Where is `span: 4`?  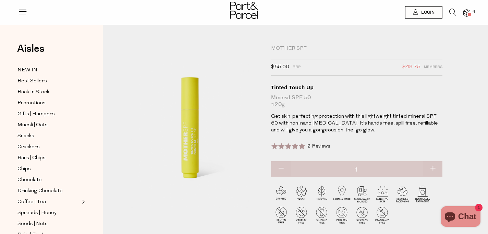
span: 4 is located at coordinates (474, 12).